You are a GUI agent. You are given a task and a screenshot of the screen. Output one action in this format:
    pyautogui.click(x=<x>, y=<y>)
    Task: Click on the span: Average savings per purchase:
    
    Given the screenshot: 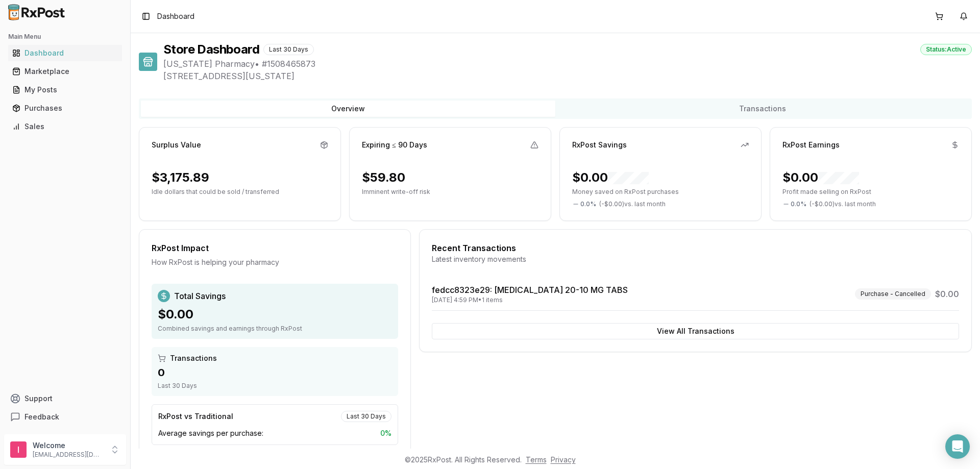 What is the action you would take?
    pyautogui.click(x=211, y=433)
    